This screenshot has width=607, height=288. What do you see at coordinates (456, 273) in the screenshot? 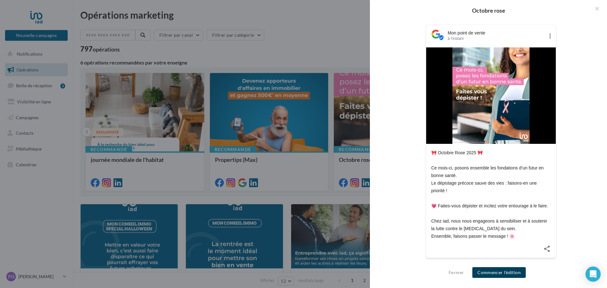
I see `button: Fermer` at bounding box center [456, 273].